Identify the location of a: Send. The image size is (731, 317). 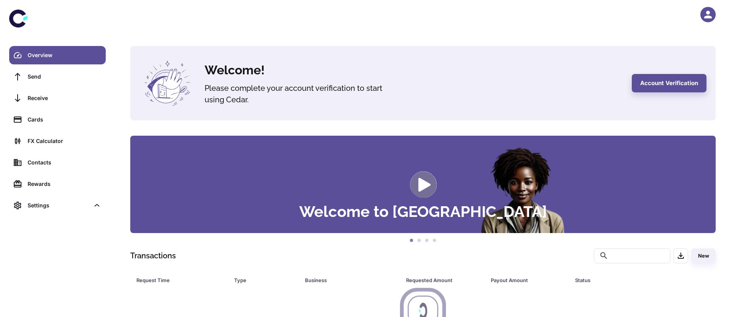
(57, 77).